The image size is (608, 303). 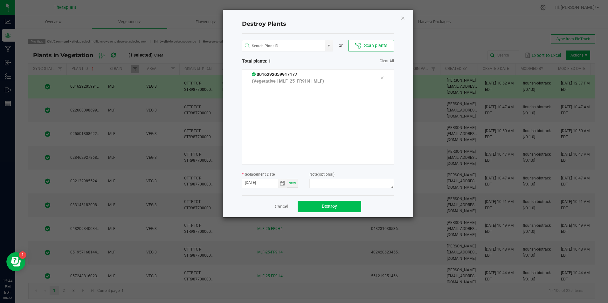 What do you see at coordinates (403, 18) in the screenshot?
I see `button: Close` at bounding box center [403, 18].